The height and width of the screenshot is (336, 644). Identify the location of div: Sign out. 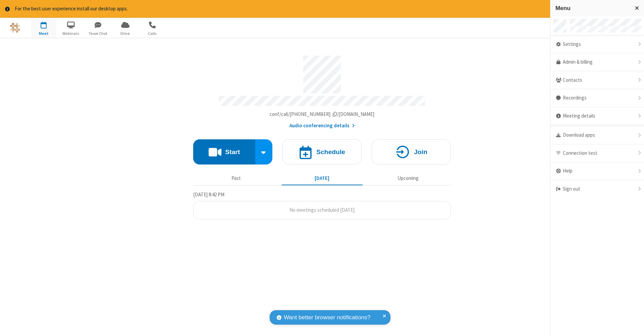
(597, 189).